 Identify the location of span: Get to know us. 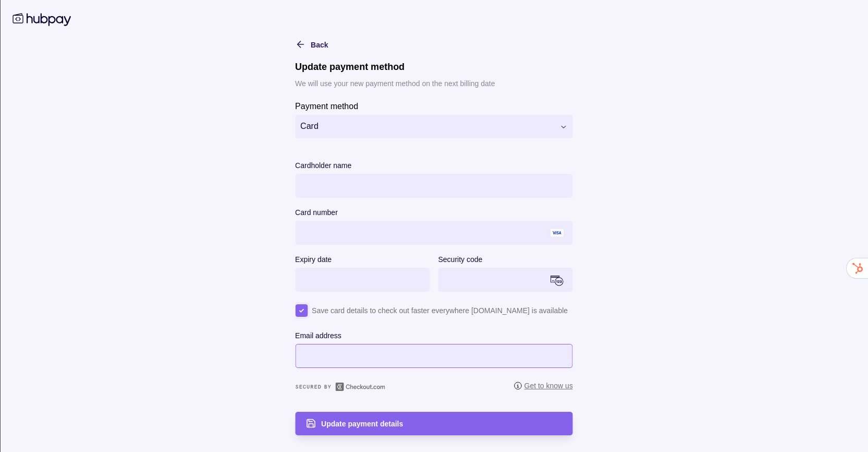
(544, 385).